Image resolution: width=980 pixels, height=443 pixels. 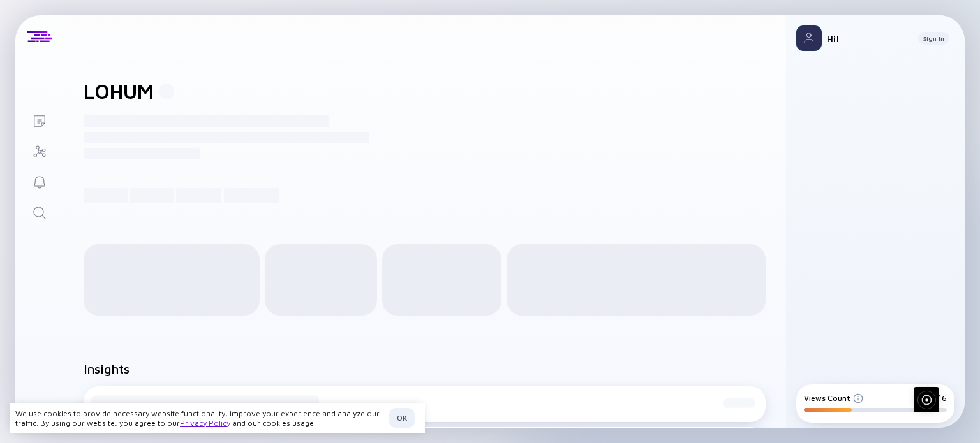 I want to click on a: Privacy Policy, so click(x=205, y=423).